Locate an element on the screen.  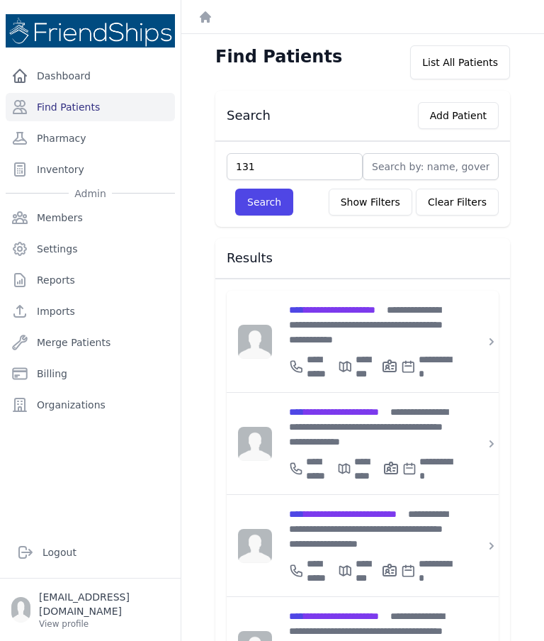
a: Organizations is located at coordinates (90, 405).